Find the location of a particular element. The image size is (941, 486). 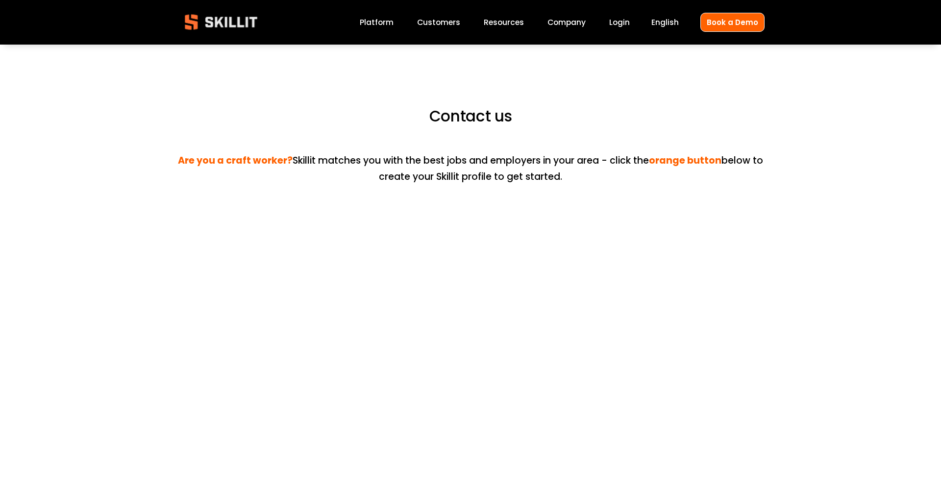

span: English is located at coordinates (665, 22).